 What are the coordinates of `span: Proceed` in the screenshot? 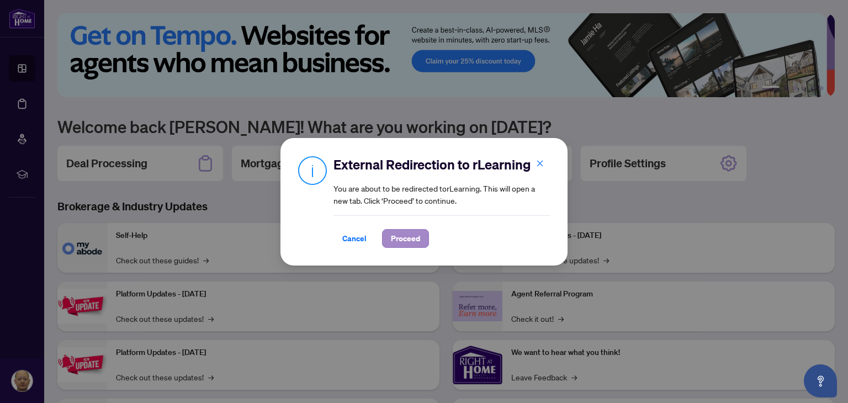 It's located at (405, 239).